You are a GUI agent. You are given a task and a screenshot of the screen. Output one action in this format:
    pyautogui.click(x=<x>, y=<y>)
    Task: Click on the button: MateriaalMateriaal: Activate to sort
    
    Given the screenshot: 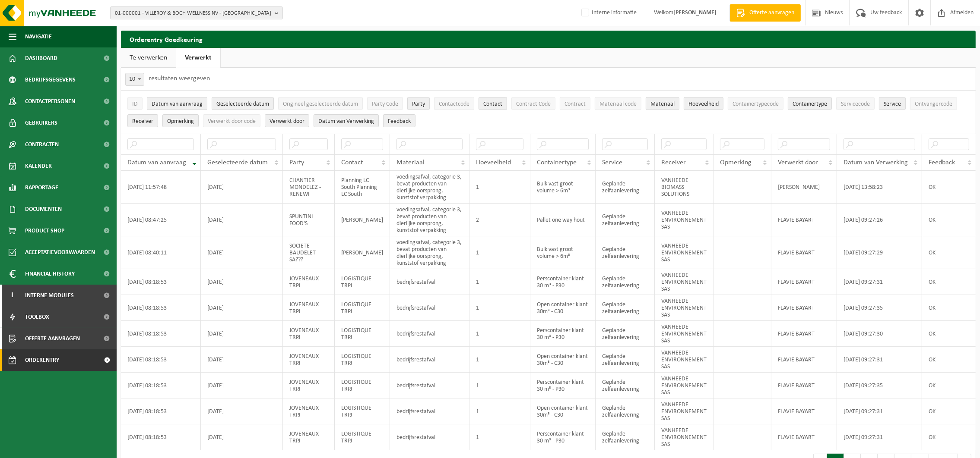 What is the action you would take?
    pyautogui.click(x=663, y=104)
    